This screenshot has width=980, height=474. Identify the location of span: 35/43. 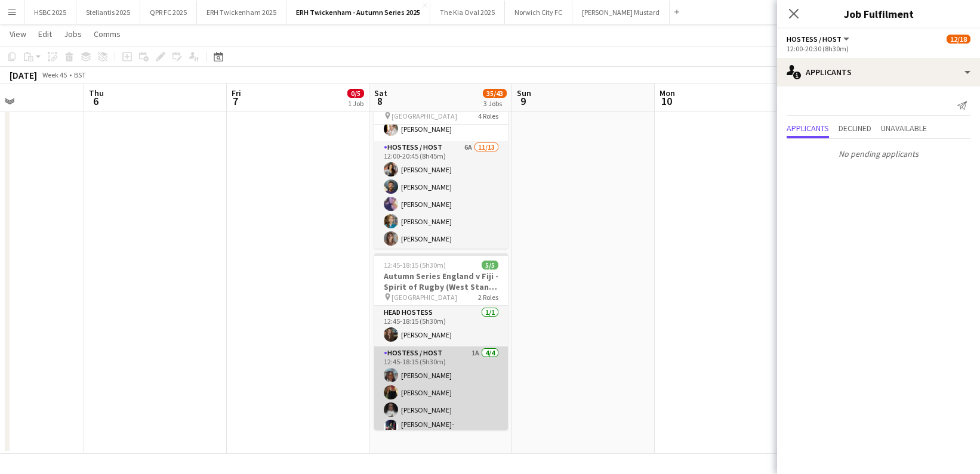
(495, 93).